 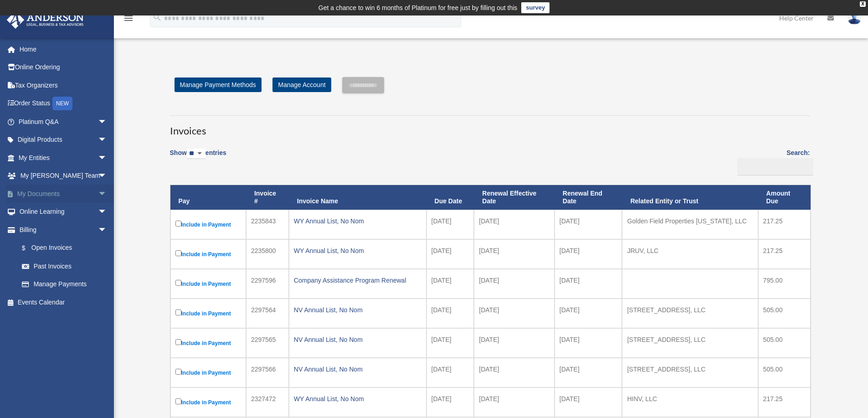 What do you see at coordinates (358, 281) in the screenshot?
I see `div: Company Assistance Program Renewal` at bounding box center [358, 281].